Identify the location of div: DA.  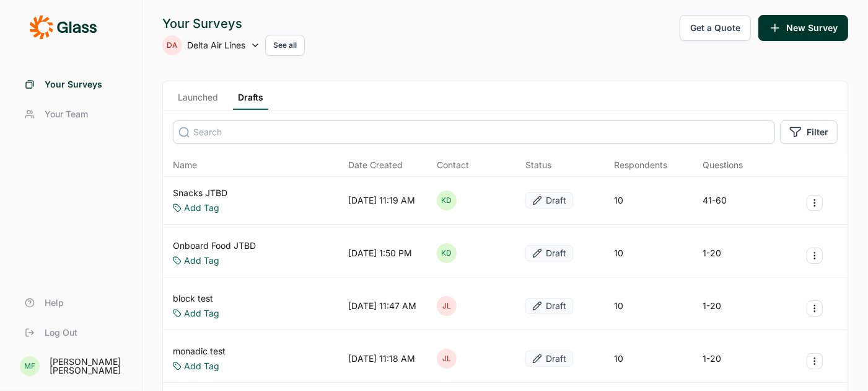
(173, 45).